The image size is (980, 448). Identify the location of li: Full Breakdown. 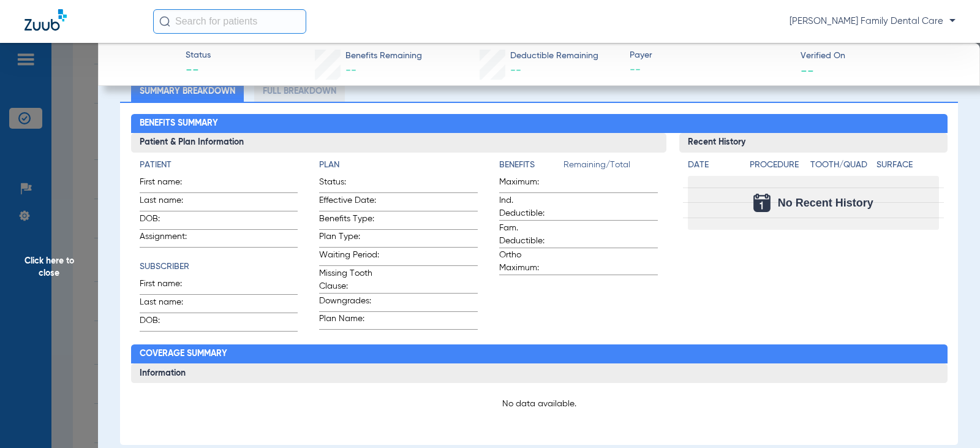
(300, 91).